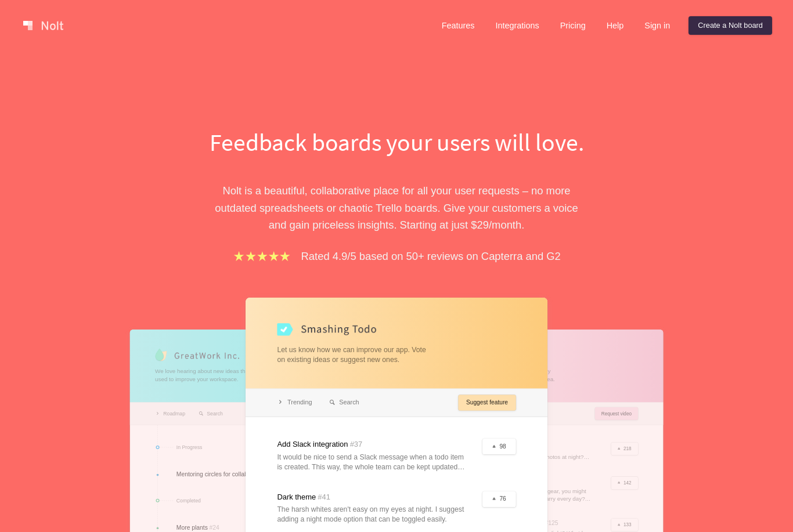 The image size is (793, 532). Describe the element at coordinates (397, 208) in the screenshot. I see `p: Nolt is a beautiful, collaborative place for all your user requests – no more outdated spreadshee...` at that location.